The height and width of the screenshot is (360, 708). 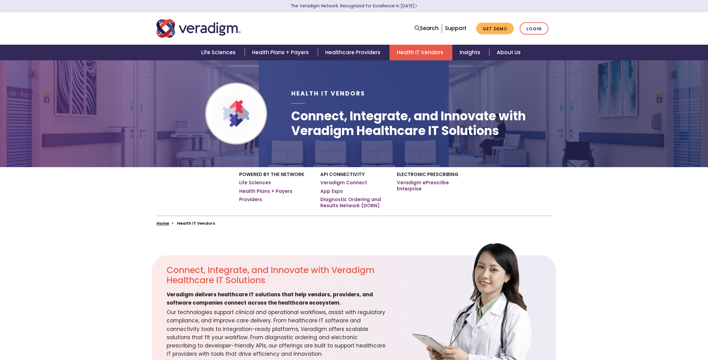 What do you see at coordinates (426, 28) in the screenshot?
I see `a: Search` at bounding box center [426, 28].